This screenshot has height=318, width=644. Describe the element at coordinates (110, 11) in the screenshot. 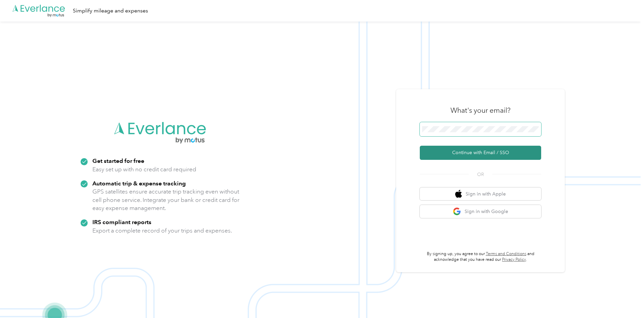

I see `div: Simplify mileage and expenses` at that location.